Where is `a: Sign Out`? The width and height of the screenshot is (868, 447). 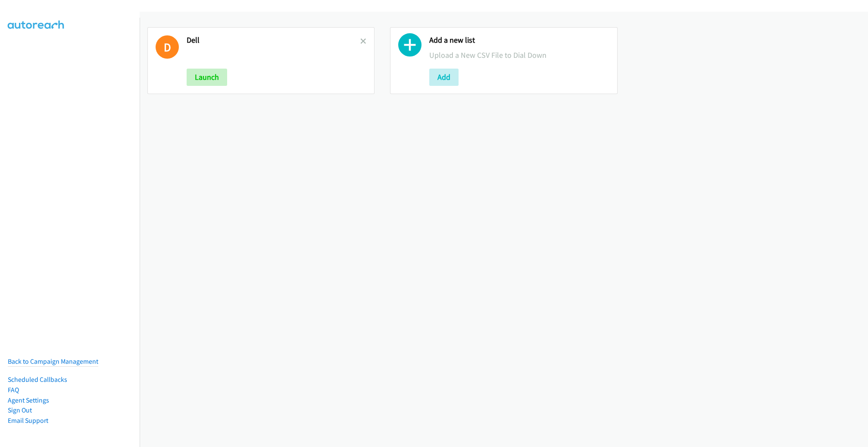
a: Sign Out is located at coordinates (19, 410).